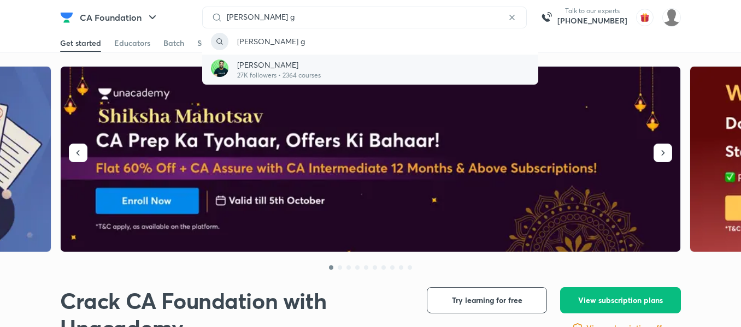 This screenshot has width=741, height=327. What do you see at coordinates (671, 17) in the screenshot?
I see `img: Syeda Nayareen` at bounding box center [671, 17].